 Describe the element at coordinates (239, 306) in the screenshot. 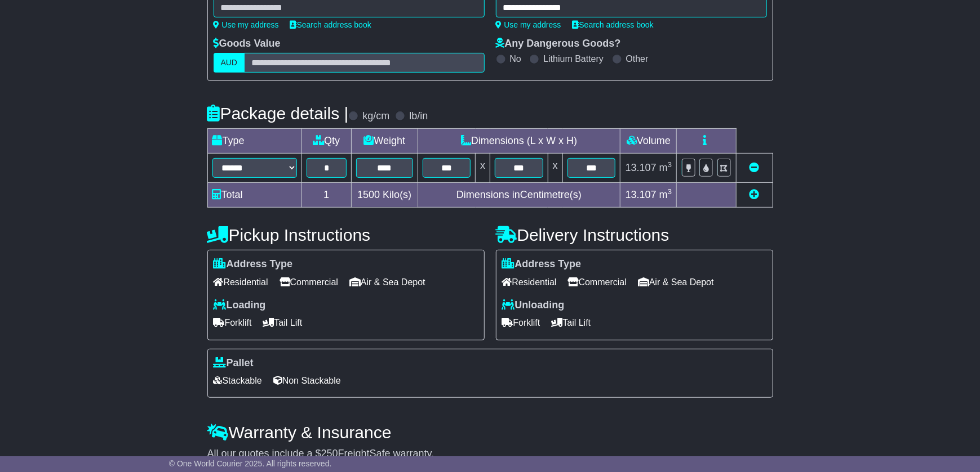

I see `label: Loading` at that location.